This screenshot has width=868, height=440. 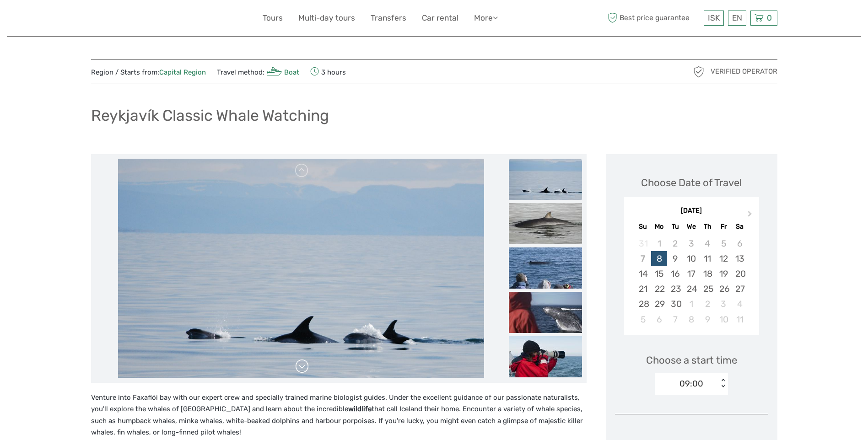 What do you see at coordinates (724, 319) in the screenshot?
I see `div: Choose Friday, October 10th, 2025` at bounding box center [724, 319].